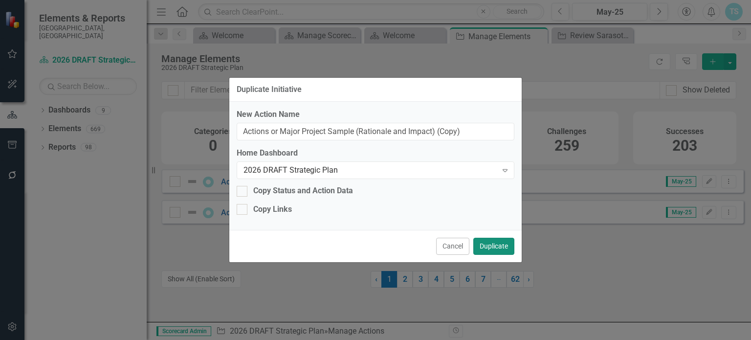 This screenshot has height=340, width=751. What do you see at coordinates (375, 153) in the screenshot?
I see `label: Home Dashboard` at bounding box center [375, 153].